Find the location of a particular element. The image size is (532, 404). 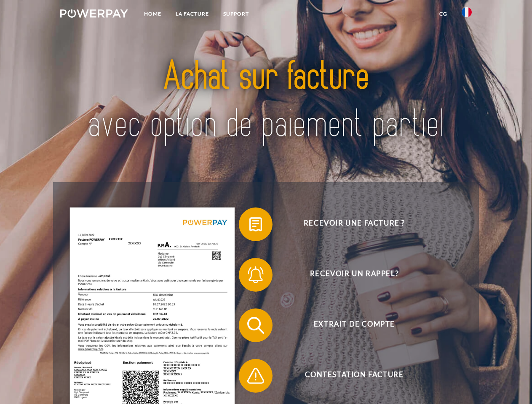

button: Extrait de compte is located at coordinates (348, 326).